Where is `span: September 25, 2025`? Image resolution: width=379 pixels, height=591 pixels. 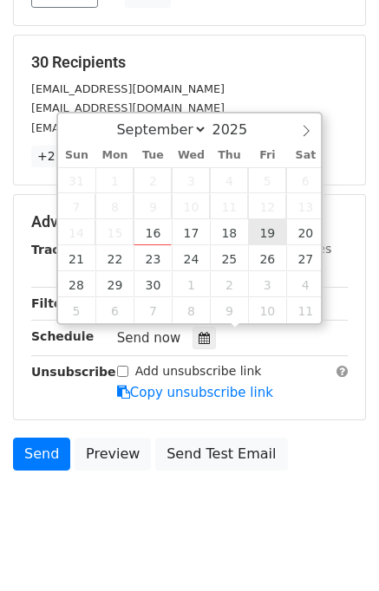 span: September 25, 2025 is located at coordinates (229, 258).